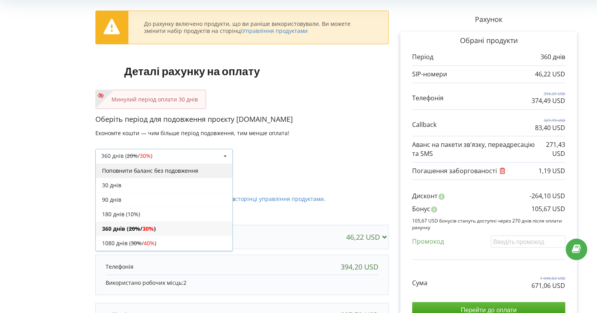 The height and width of the screenshot is (313, 597). I want to click on p: 327,79 USD, so click(549, 120).